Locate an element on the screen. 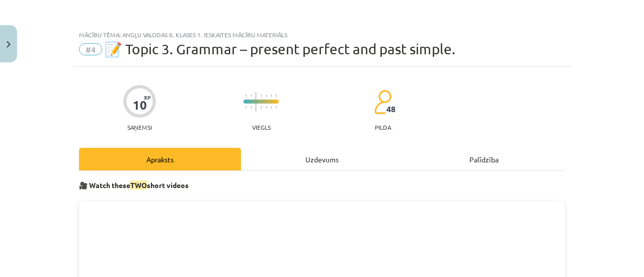 This screenshot has width=644, height=277. span: 📝 Topic 3. Grammar – present perfect and past simple. is located at coordinates (280, 49).